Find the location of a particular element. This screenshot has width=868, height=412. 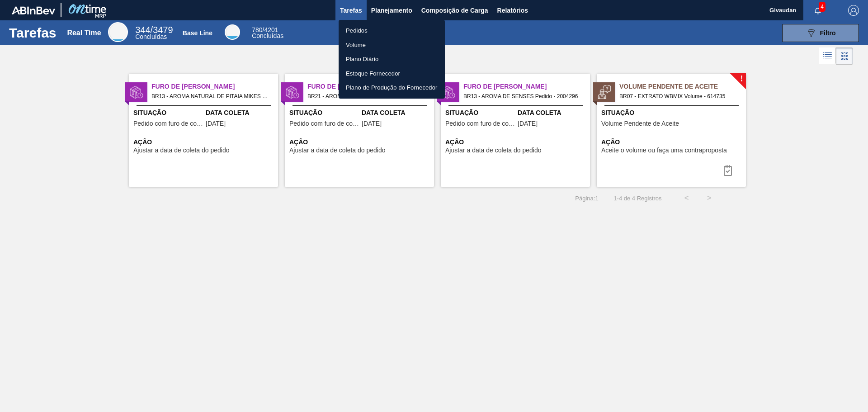

a: Estoque Fornecedor is located at coordinates (392, 74).